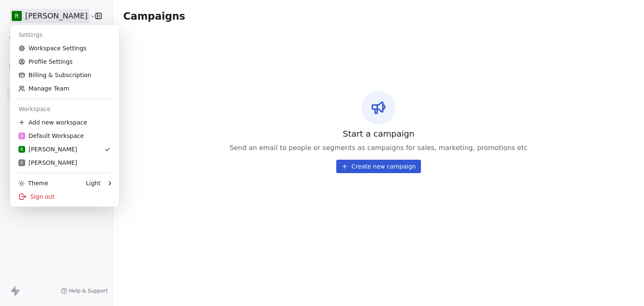 Image resolution: width=644 pixels, height=306 pixels. What do you see at coordinates (33, 183) in the screenshot?
I see `div: Theme` at bounding box center [33, 183].